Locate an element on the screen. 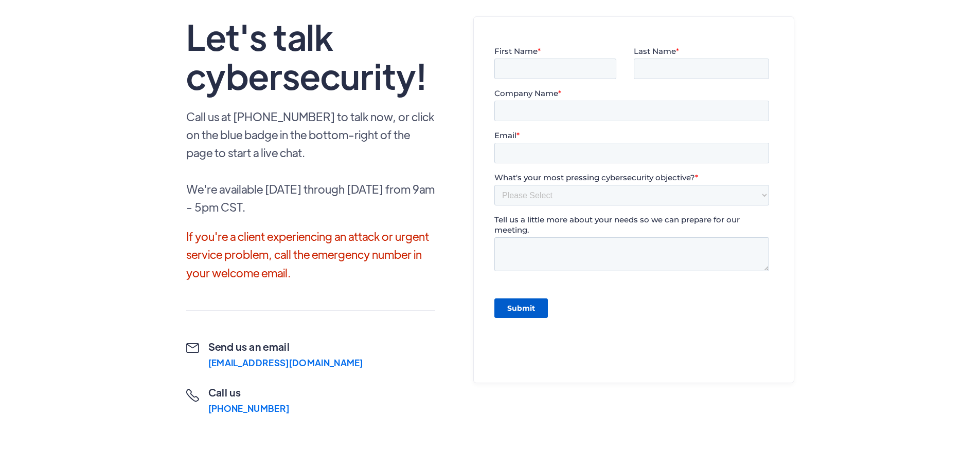 The height and width of the screenshot is (472, 980). div: Chat Widget is located at coordinates (954, 448).